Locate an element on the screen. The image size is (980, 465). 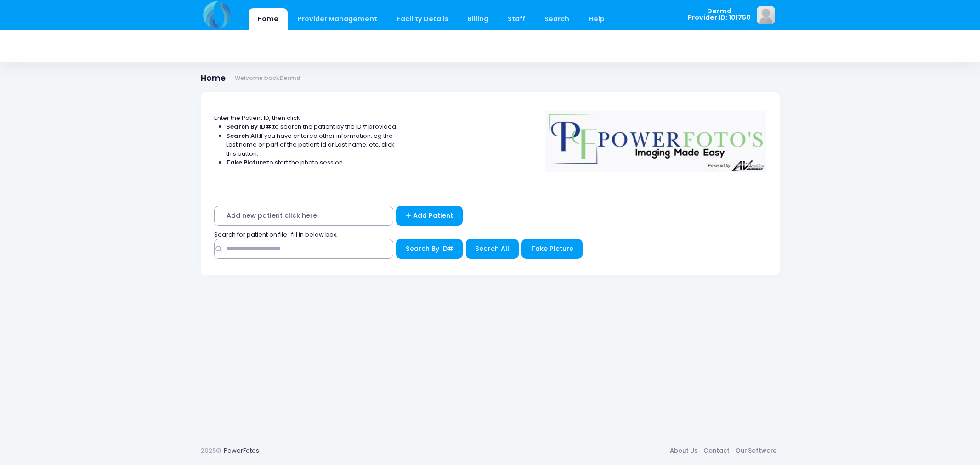
li: If you have entered other information, eg the Last name or part of the patient id or Last name, e... is located at coordinates (313, 145).